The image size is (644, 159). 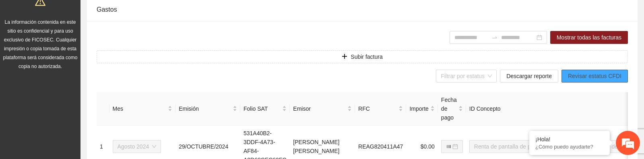 What do you see at coordinates (452, 109) in the screenshot?
I see `th: Fecha de pago` at bounding box center [452, 109].